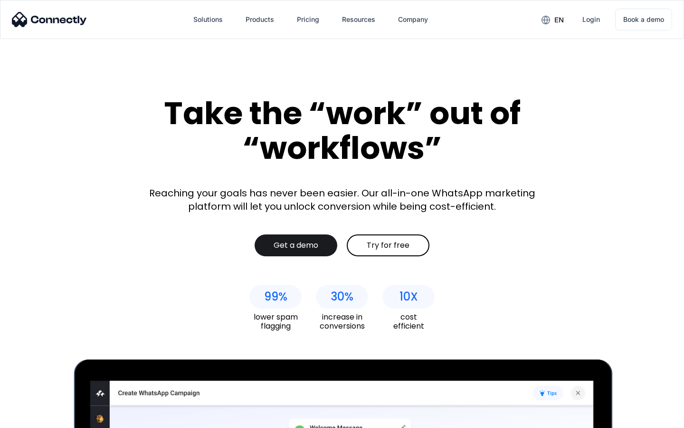 The width and height of the screenshot is (684, 428). What do you see at coordinates (388, 245) in the screenshot?
I see `a: Try for free` at bounding box center [388, 245].